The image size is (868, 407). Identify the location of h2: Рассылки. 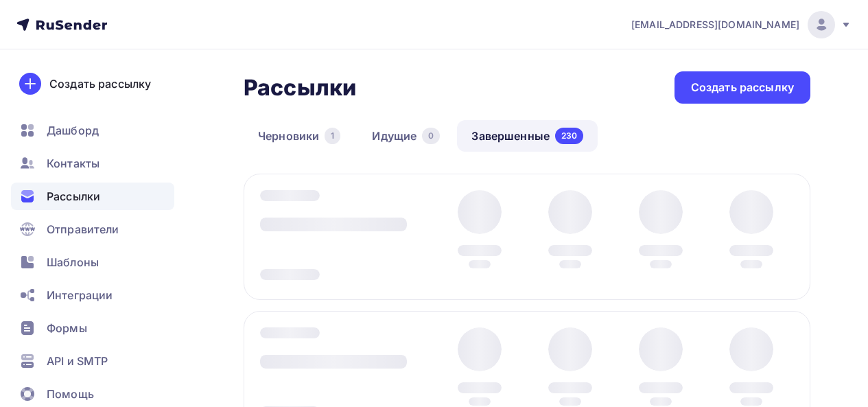
(300, 88).